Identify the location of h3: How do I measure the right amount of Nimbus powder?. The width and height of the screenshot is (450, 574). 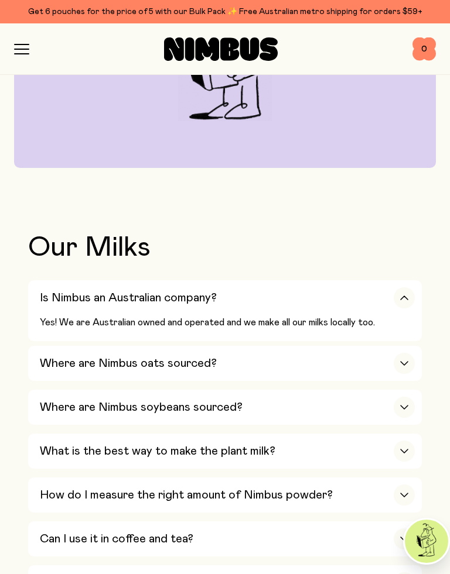
(186, 495).